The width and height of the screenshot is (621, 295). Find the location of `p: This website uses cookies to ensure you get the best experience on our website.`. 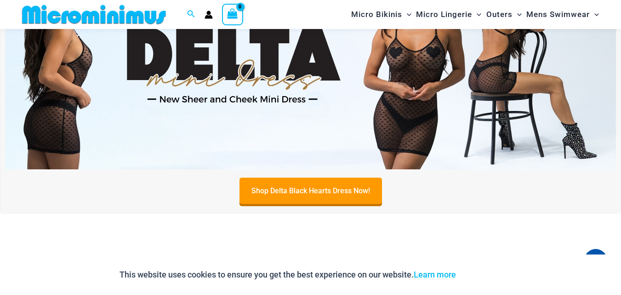

p: This website uses cookies to ensure you get the best experience on our website. is located at coordinates (288, 274).